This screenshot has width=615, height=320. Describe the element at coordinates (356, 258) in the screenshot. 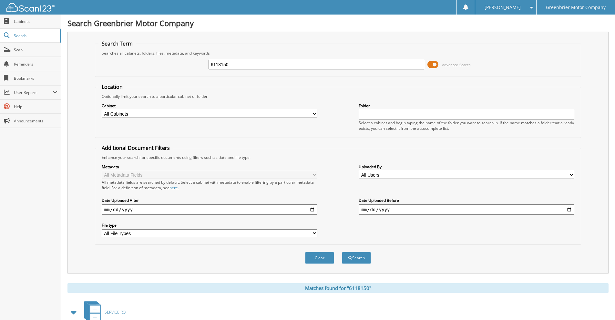

I see `button: Search` at that location.